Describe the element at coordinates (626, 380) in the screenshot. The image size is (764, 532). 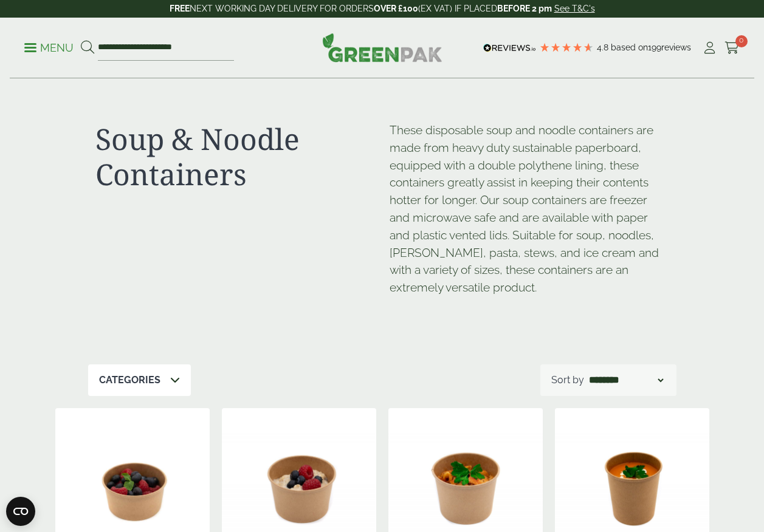
I see `select: Shop order` at that location.